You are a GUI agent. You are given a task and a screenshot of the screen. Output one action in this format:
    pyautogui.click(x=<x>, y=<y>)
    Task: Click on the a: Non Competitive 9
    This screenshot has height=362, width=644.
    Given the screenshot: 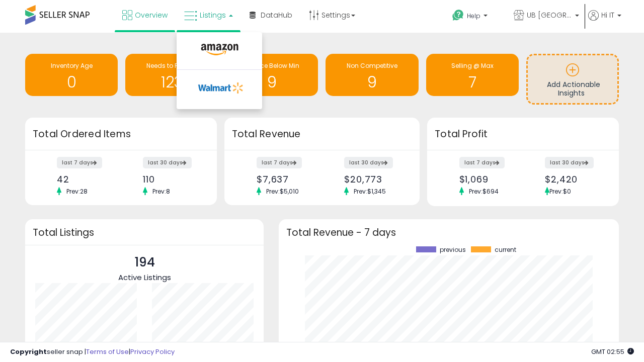 What is the action you would take?
    pyautogui.click(x=372, y=75)
    